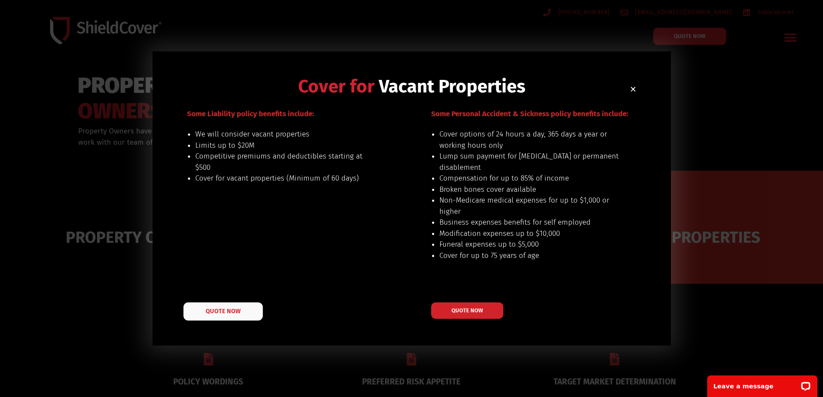 This screenshot has width=823, height=397. Describe the element at coordinates (529, 256) in the screenshot. I see `li: Cover for up to 75 years of age` at that location.